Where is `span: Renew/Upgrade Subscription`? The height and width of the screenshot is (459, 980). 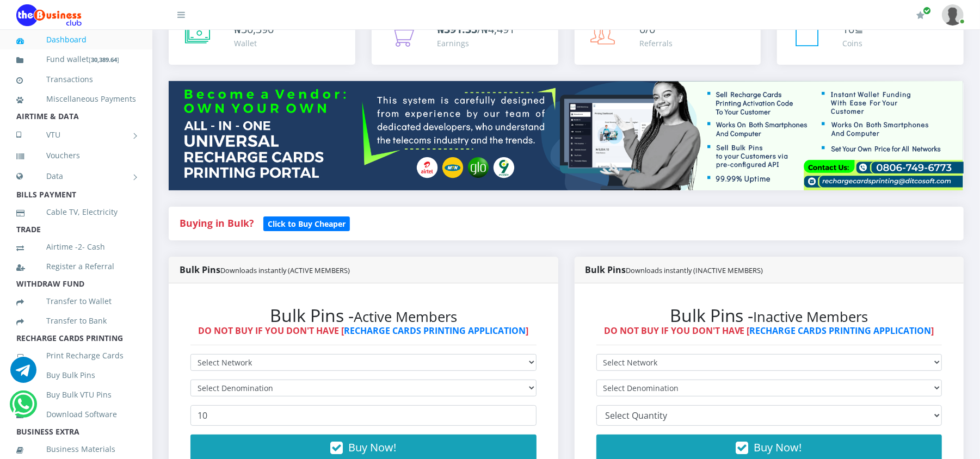 span: Renew/Upgrade Subscription is located at coordinates (927, 10).